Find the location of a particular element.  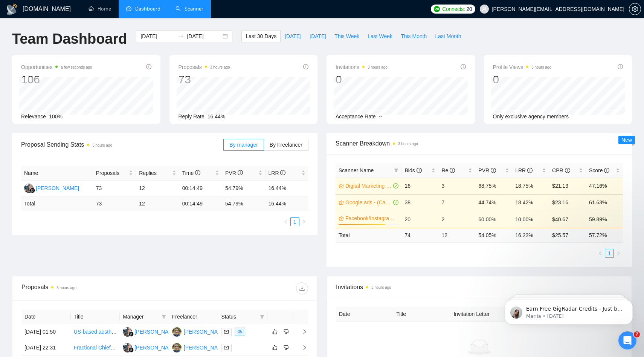

button: like is located at coordinates (275, 348).